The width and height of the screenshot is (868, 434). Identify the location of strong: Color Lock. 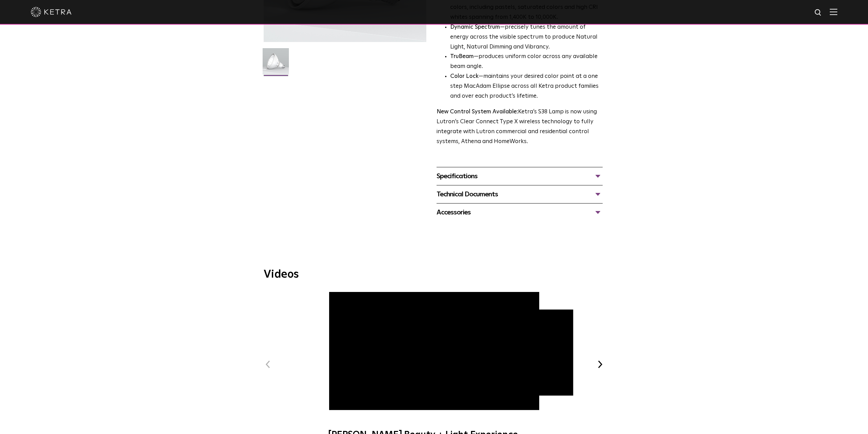
(464, 76).